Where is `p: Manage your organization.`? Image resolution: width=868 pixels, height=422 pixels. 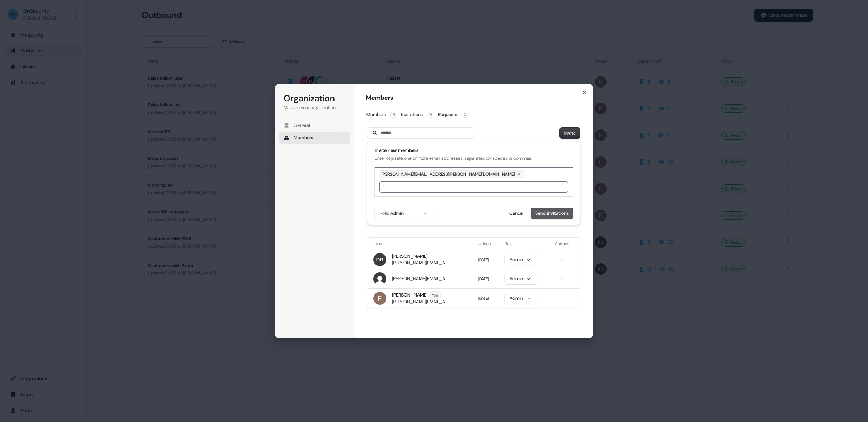
p: Manage your organization. is located at coordinates (315, 107).